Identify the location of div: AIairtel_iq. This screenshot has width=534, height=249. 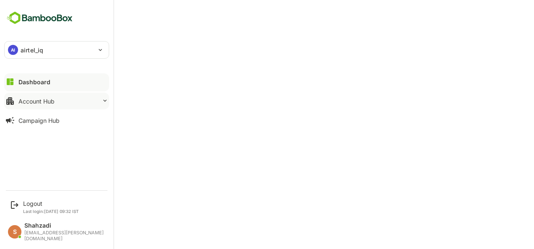
(57, 50).